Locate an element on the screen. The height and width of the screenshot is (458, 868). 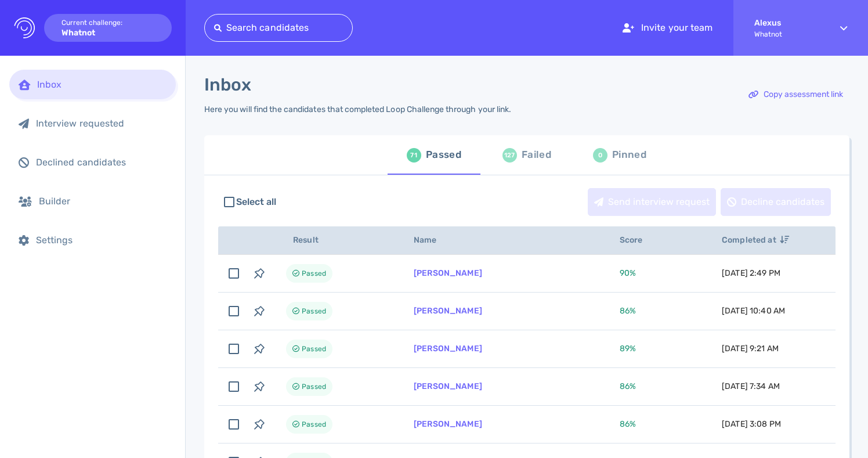
span: Whatnot is located at coordinates (787, 34).